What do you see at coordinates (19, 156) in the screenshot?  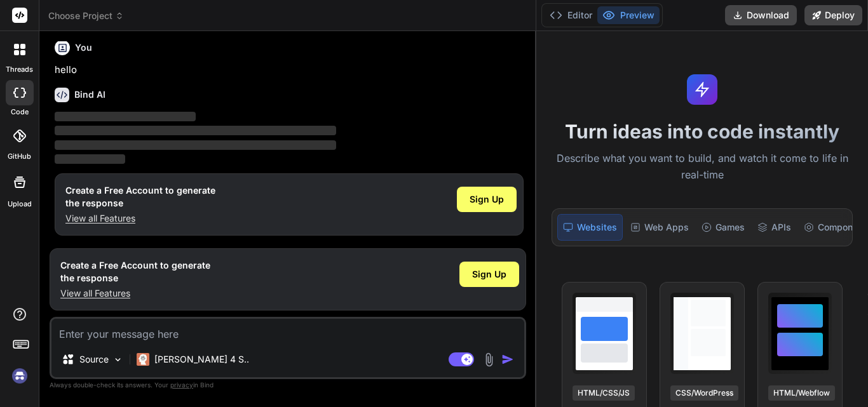 I see `label: GitHub` at bounding box center [19, 156].